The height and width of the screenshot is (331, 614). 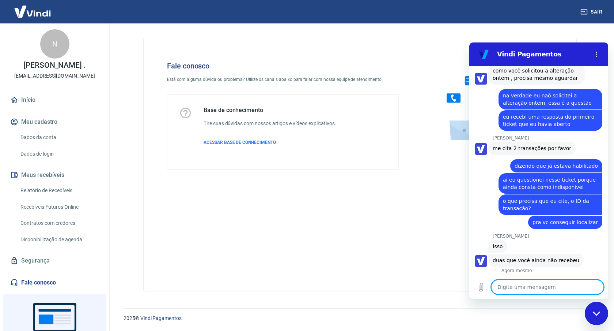 I want to click on p: Agora mesmo, so click(x=48, y=228).